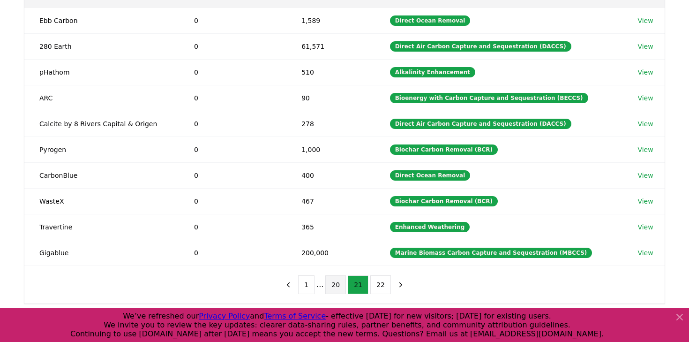 The width and height of the screenshot is (689, 342). Describe the element at coordinates (330, 226) in the screenshot. I see `td: 365` at that location.